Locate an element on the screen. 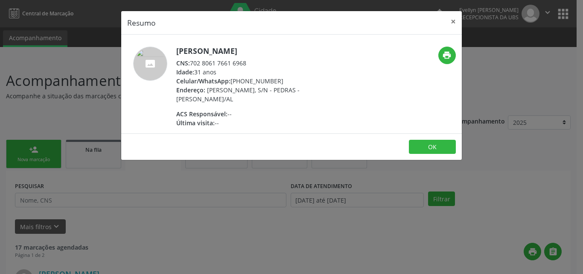  span: Última visita: is located at coordinates (196, 123).